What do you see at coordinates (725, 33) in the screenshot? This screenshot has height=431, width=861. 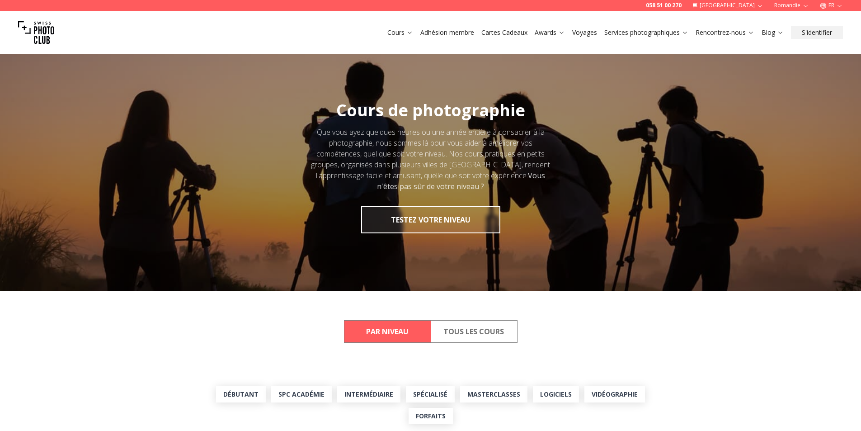 I see `a: Rencontrez-nous` at bounding box center [725, 33].